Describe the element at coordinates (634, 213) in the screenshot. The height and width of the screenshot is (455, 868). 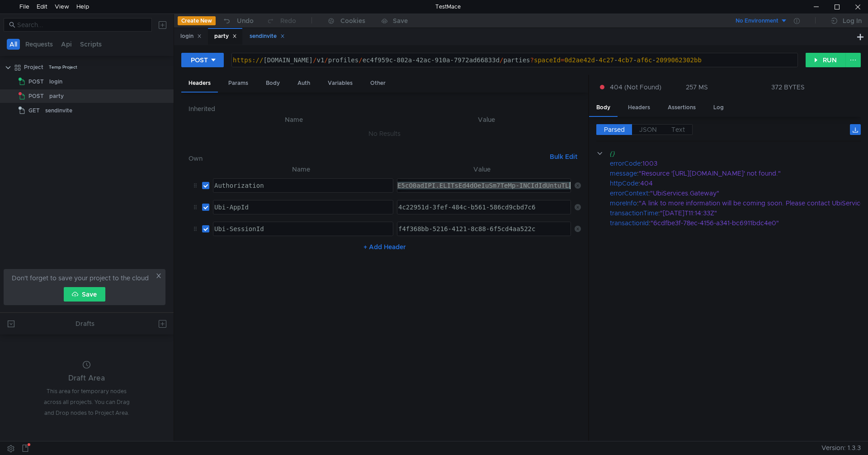
I see `div: transactionTime` at that location.